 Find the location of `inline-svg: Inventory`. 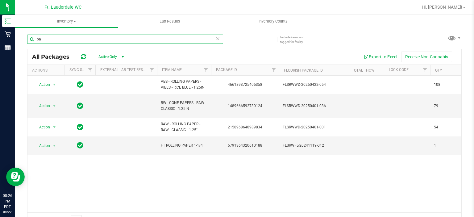

inline-svg: Inventory is located at coordinates (8, 21).